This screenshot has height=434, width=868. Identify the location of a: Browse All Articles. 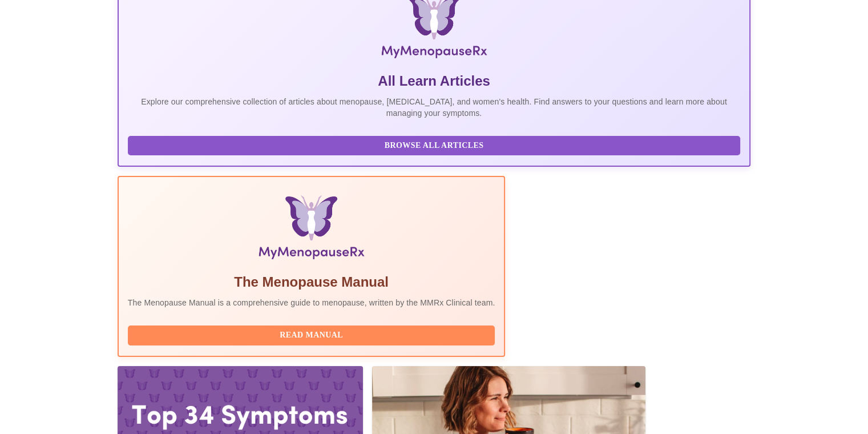
(435, 145).